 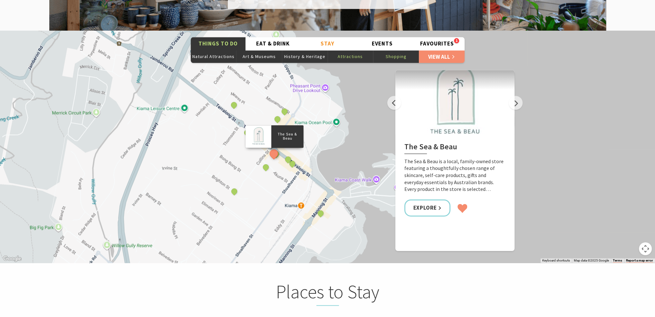 I want to click on button: See detail about Kiama Toy World, so click(x=288, y=159).